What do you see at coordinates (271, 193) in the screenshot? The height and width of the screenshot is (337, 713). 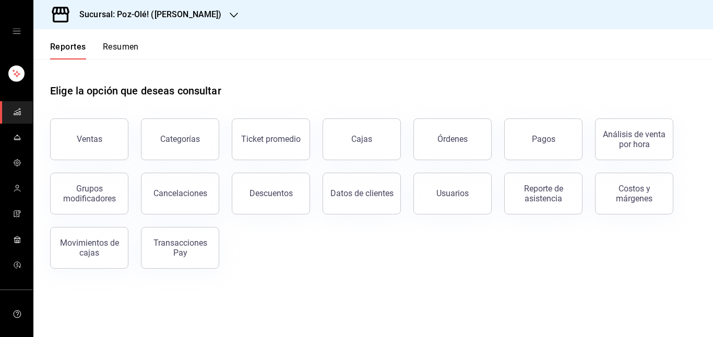 I see `div: Descuentos` at bounding box center [271, 193].